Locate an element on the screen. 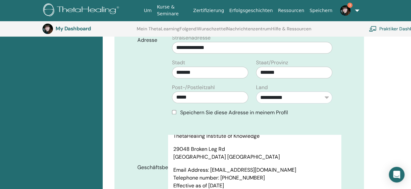 This screenshot has width=411, height=189. a: Nachrichtenzentrum is located at coordinates (249, 31).